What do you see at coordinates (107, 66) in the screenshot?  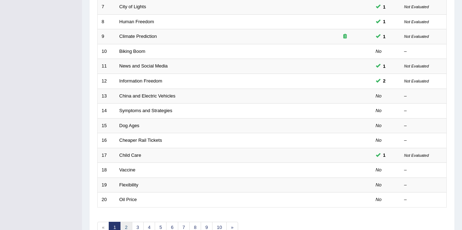 I see `td: 11` at bounding box center [107, 66].